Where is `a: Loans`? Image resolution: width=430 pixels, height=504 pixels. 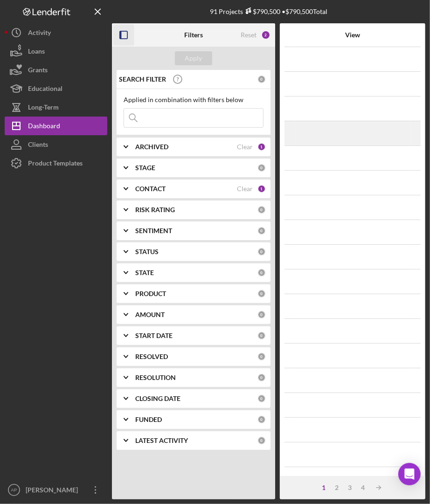
a: Loans is located at coordinates (56, 51).